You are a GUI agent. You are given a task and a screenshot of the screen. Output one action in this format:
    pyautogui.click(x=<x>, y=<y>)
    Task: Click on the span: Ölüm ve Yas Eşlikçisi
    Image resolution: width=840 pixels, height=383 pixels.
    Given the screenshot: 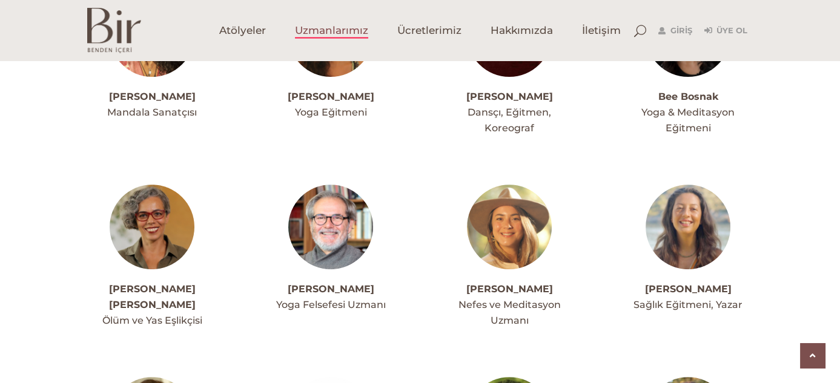 What is the action you would take?
    pyautogui.click(x=152, y=320)
    